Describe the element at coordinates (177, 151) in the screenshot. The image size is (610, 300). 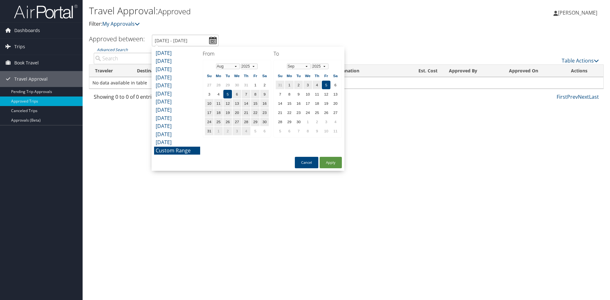
I see `li: Custom Range` at that location.